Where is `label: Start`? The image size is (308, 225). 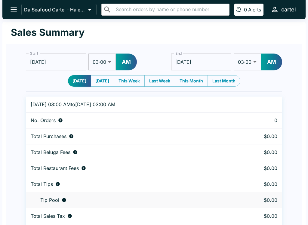 label: Start is located at coordinates (34, 53).